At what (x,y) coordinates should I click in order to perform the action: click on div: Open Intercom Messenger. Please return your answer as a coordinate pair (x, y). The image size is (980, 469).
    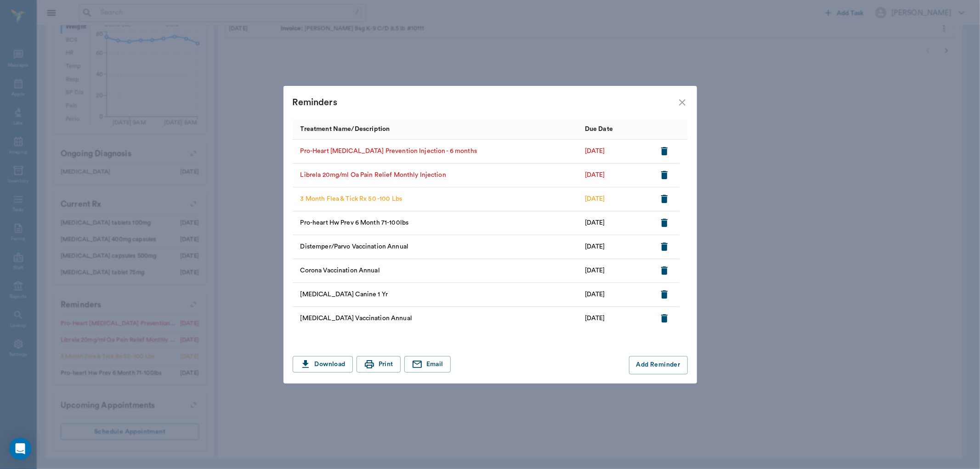
    Looking at the image, I should click on (20, 449).